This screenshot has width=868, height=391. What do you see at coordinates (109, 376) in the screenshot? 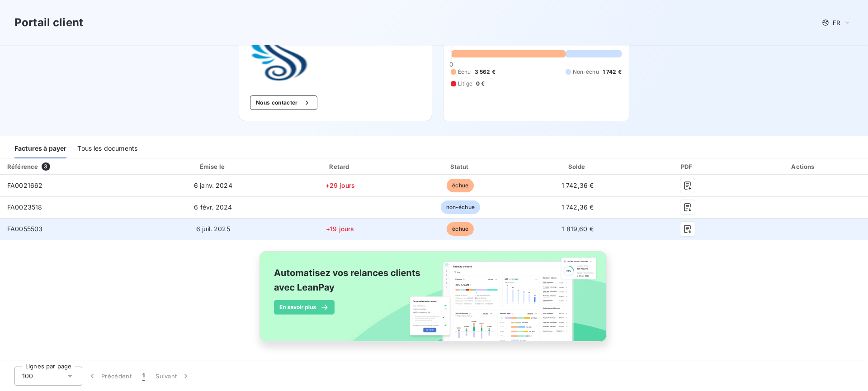
I see `button: Précédent` at bounding box center [109, 376].